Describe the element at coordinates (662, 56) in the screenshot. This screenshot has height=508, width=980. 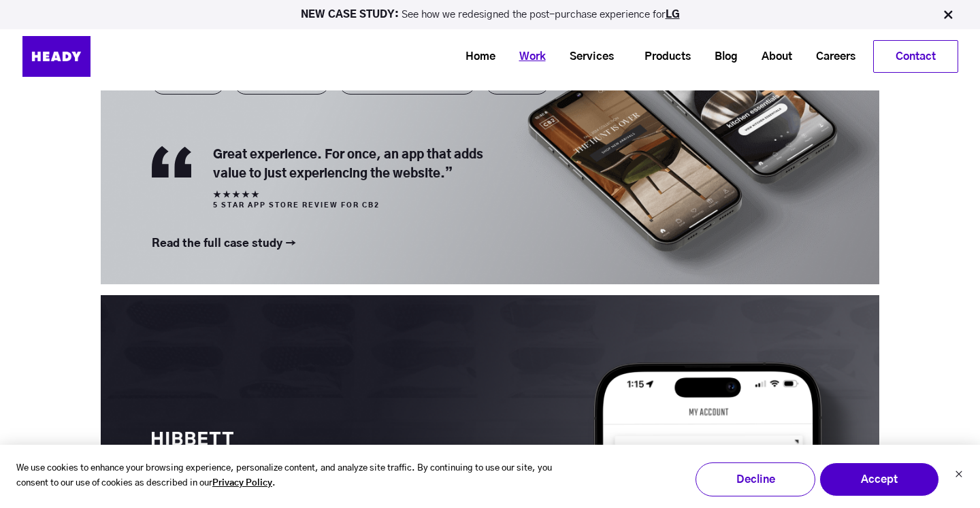
I see `a: Products` at that location.